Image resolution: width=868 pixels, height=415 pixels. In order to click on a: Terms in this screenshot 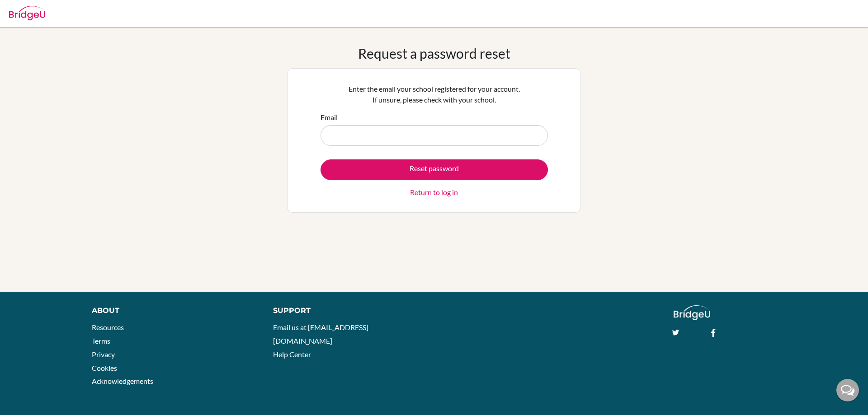, I will do `click(101, 341)`.